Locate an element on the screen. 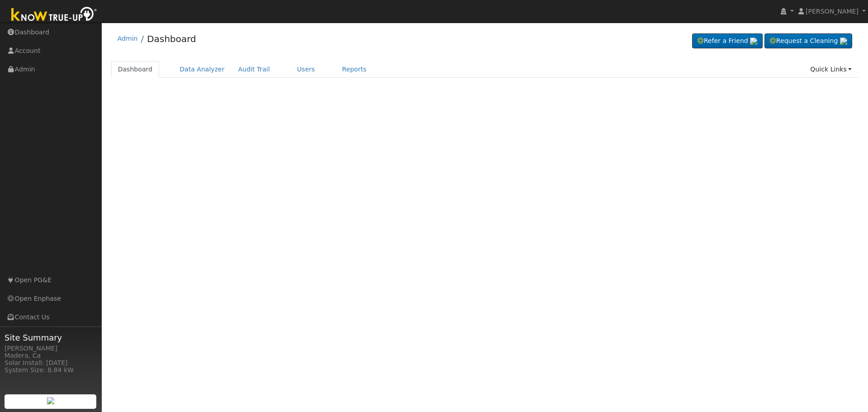 This screenshot has width=868, height=412. a: Admin is located at coordinates (128, 38).